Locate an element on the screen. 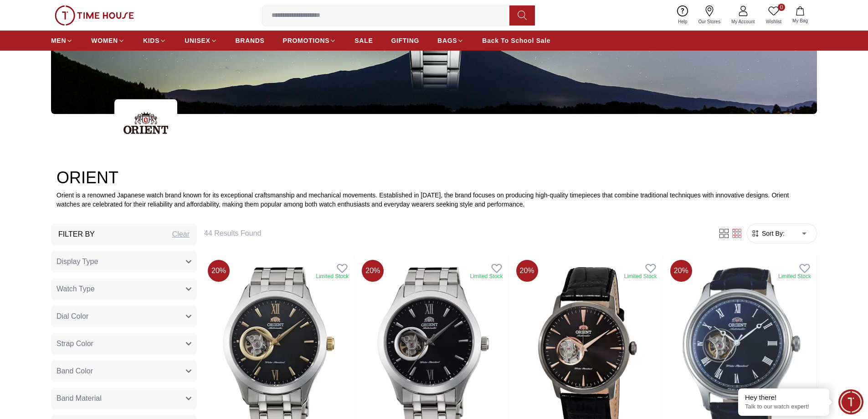  a: GIFTING is located at coordinates (405, 41).